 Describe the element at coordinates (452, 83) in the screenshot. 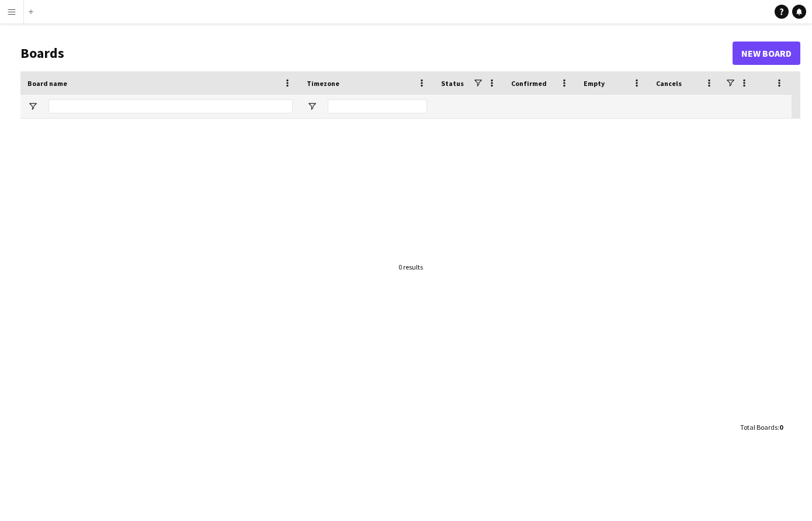

I see `span: Status` at that location.